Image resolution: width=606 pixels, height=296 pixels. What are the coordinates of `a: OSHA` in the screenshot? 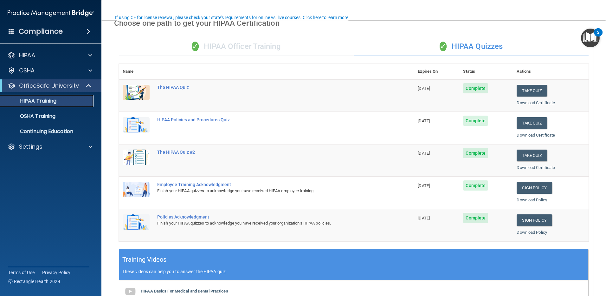 It's located at (50, 70).